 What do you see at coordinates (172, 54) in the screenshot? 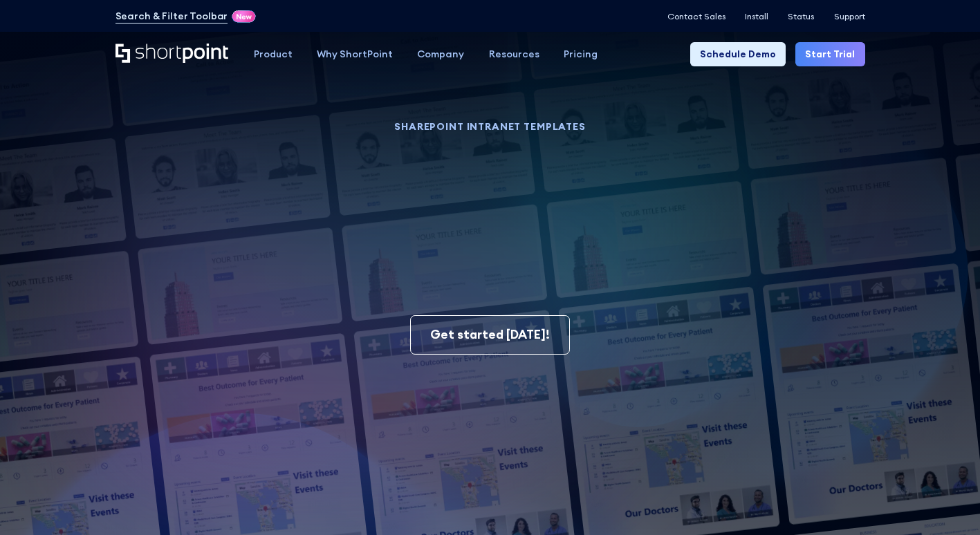
I see `a: Home` at bounding box center [172, 54].